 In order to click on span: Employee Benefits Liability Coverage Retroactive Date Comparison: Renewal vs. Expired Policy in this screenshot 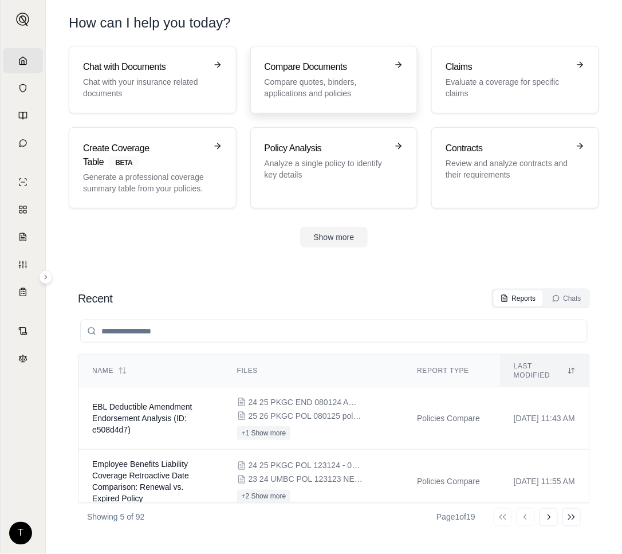, I will do `click(140, 482)`.